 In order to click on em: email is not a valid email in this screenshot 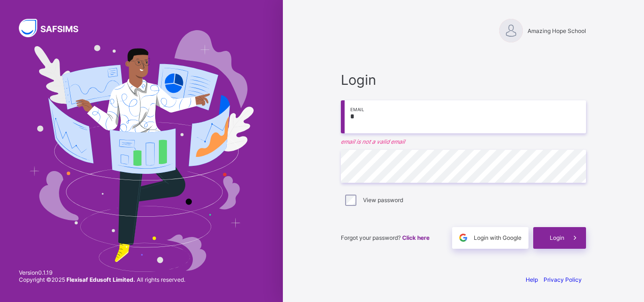, I will do `click(464, 142)`.